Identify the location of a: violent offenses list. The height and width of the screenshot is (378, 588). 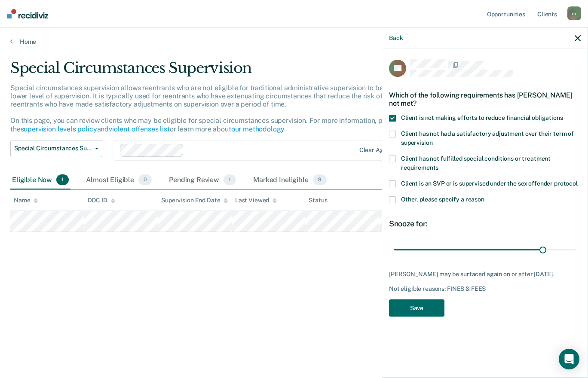
(140, 129).